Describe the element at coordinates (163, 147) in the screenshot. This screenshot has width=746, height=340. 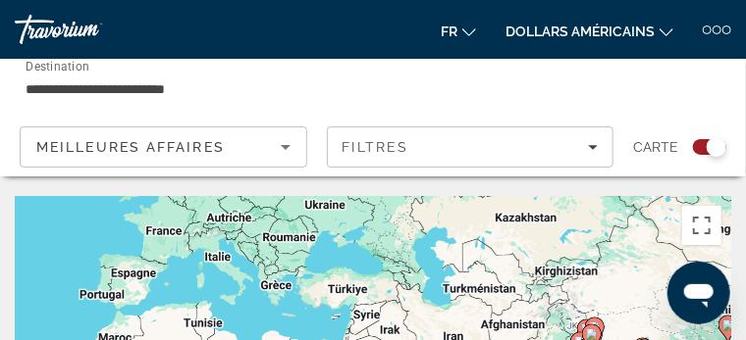
I see `mat-select: Sort by` at that location.